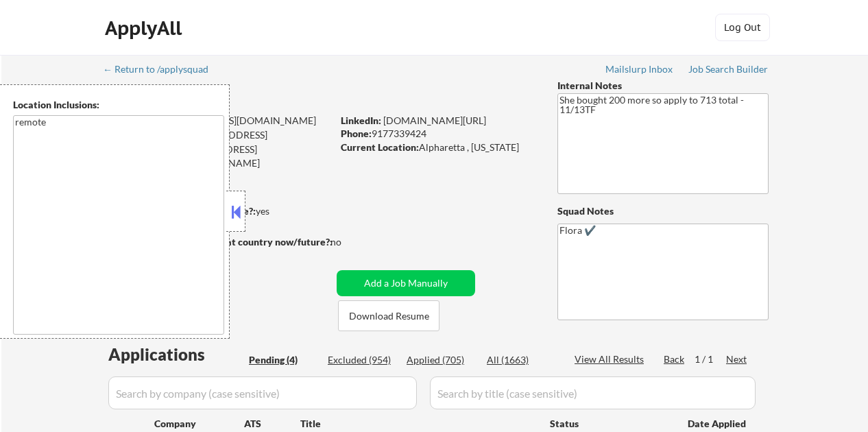  What do you see at coordinates (362, 360) in the screenshot?
I see `div: Excluded (954)` at bounding box center [362, 360].